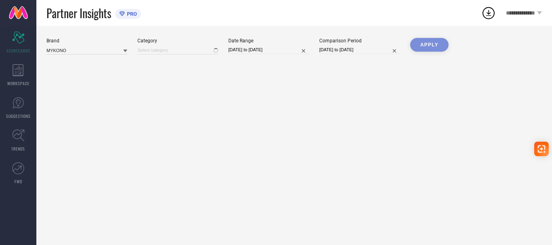 The image size is (552, 245). I want to click on span: SCORECARDS, so click(18, 51).